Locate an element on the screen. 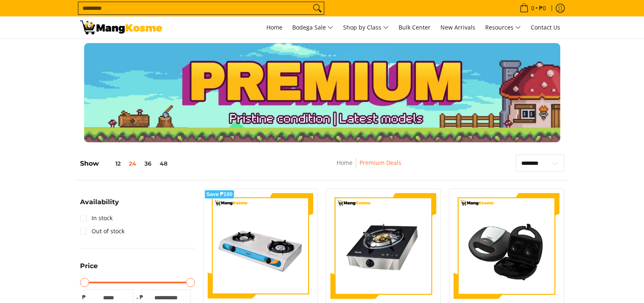 Image resolution: width=644 pixels, height=303 pixels. h5: Show is located at coordinates (126, 164).